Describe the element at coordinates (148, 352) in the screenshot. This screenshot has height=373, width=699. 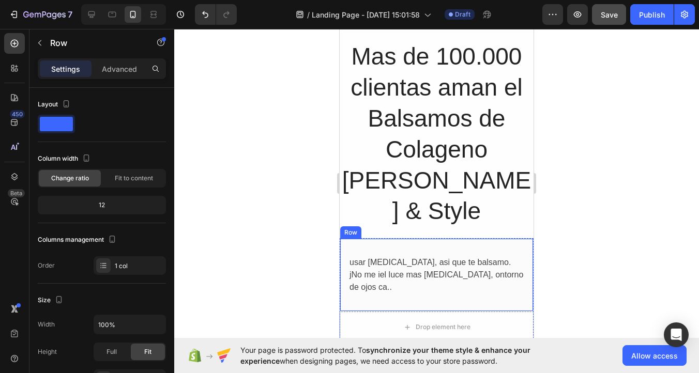
I see `span: Fit` at that location.